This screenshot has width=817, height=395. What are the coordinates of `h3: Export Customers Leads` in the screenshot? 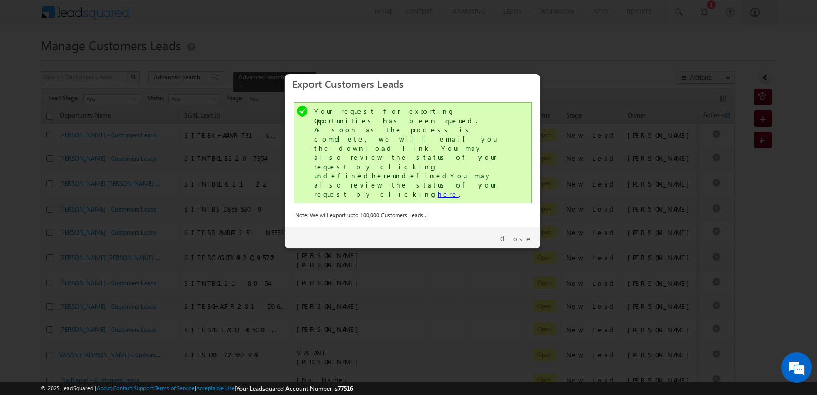 It's located at (413, 83).